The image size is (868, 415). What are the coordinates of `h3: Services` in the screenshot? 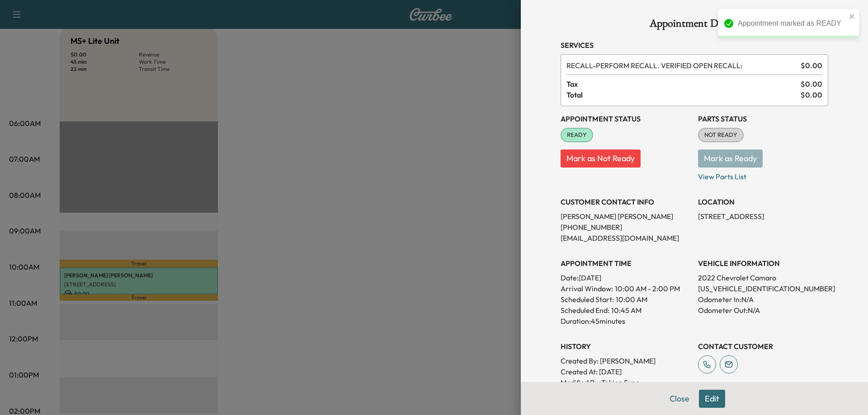 It's located at (694, 45).